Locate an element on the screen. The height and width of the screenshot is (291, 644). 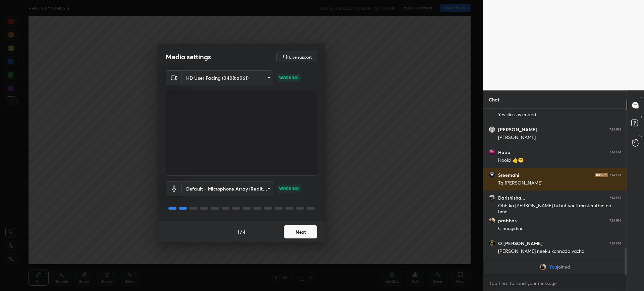
h6: prabhas is located at coordinates (507, 221).